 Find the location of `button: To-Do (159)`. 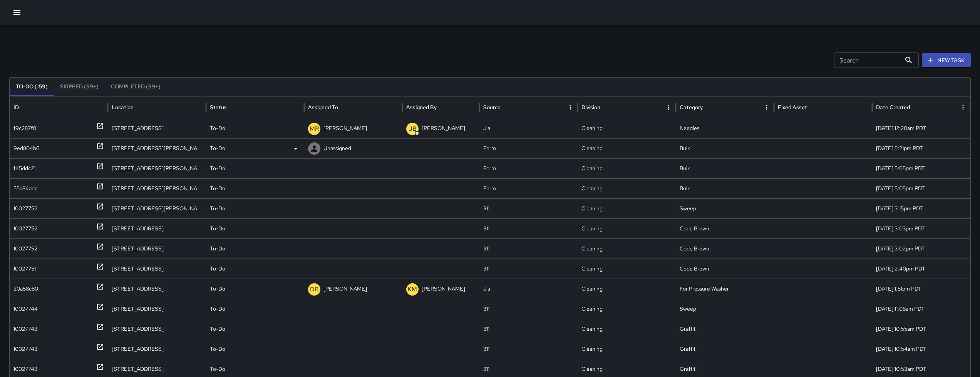

button: To-Do (159) is located at coordinates (32, 87).